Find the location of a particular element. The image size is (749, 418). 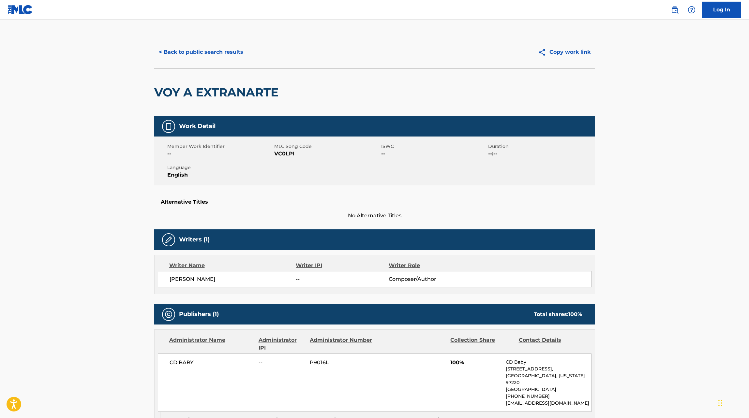

img: search is located at coordinates (674, 10).